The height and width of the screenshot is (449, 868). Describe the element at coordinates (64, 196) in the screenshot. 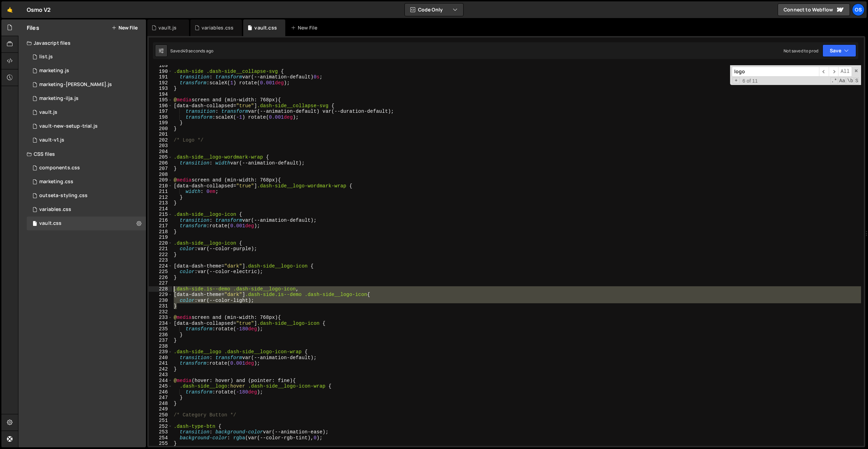

I see `div: outseta-styling.css` at that location.